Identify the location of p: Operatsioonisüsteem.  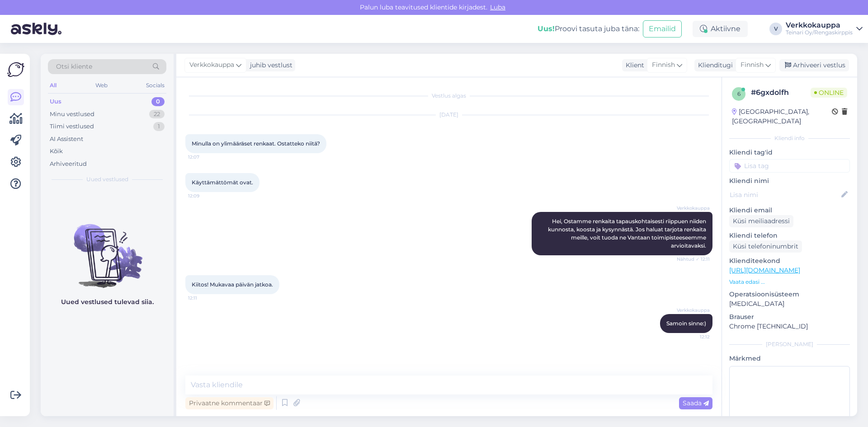
(789, 294).